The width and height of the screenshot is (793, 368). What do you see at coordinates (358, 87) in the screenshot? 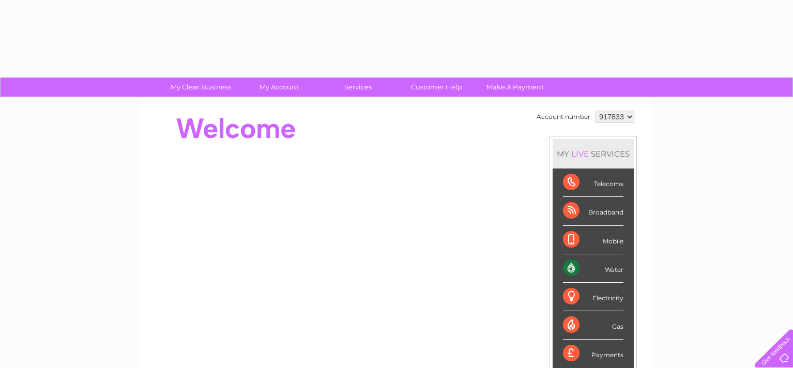
I see `a: Services` at bounding box center [358, 87].